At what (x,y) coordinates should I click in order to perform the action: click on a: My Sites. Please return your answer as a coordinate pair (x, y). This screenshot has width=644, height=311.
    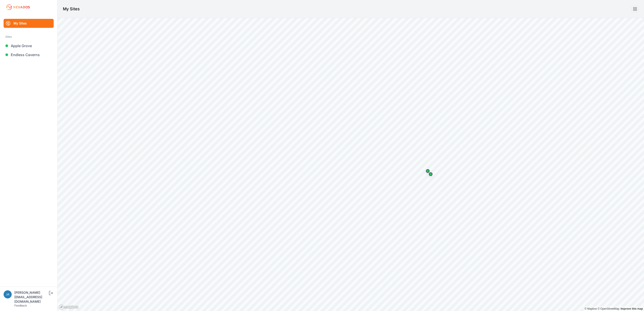
    Looking at the image, I should click on (28, 23).